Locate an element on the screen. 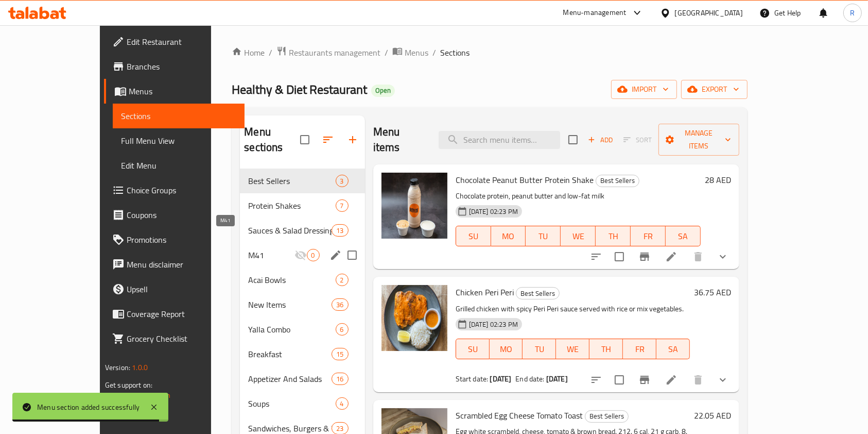  svg: Show Choices is located at coordinates (723, 257).